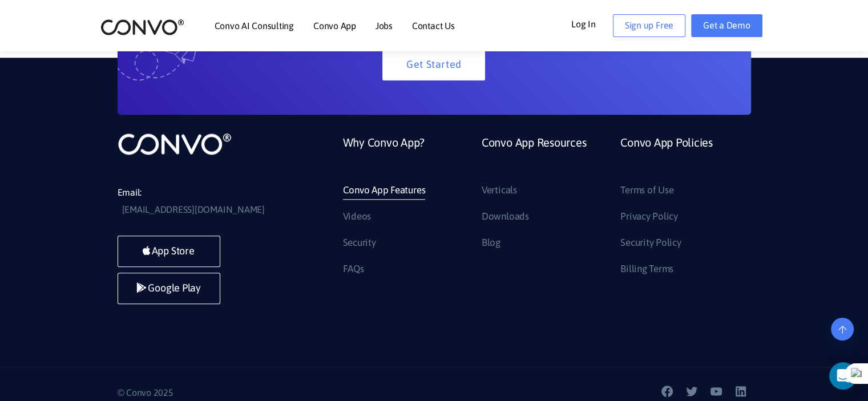  Describe the element at coordinates (647, 270) in the screenshot. I see `a: Billing Terms` at that location.